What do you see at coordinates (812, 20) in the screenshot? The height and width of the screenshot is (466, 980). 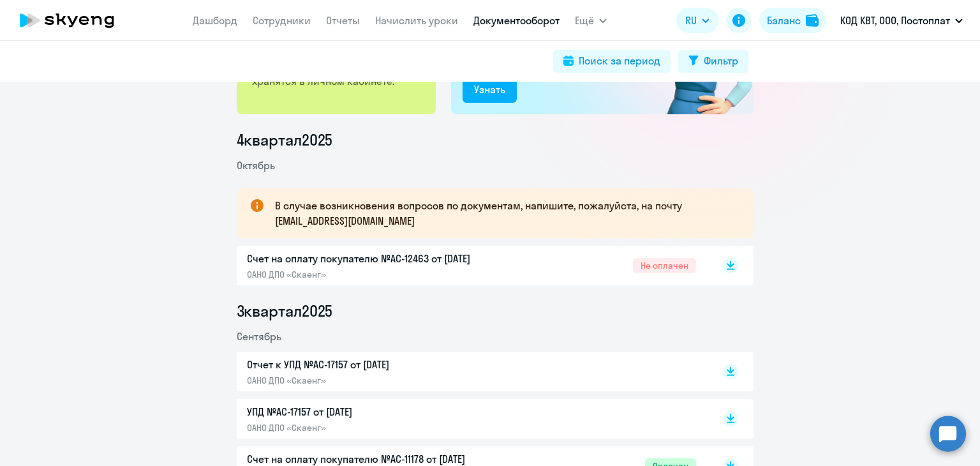 I see `img: balance` at bounding box center [812, 20].